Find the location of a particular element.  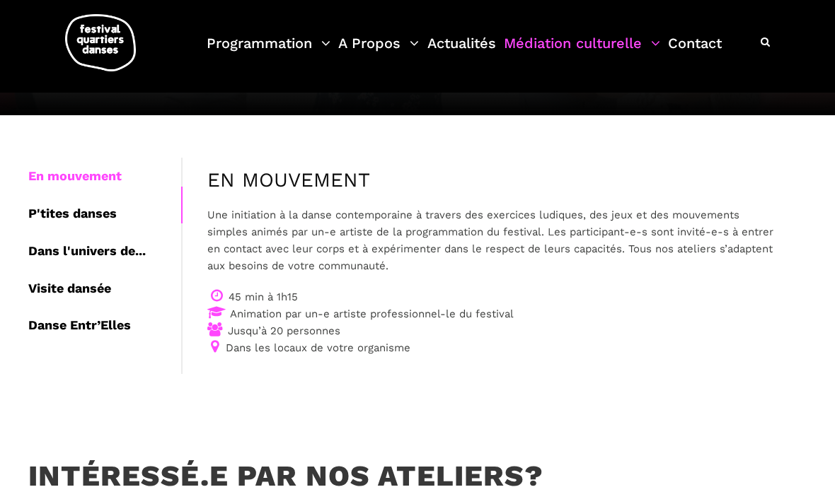

a: Contact is located at coordinates (695, 52).